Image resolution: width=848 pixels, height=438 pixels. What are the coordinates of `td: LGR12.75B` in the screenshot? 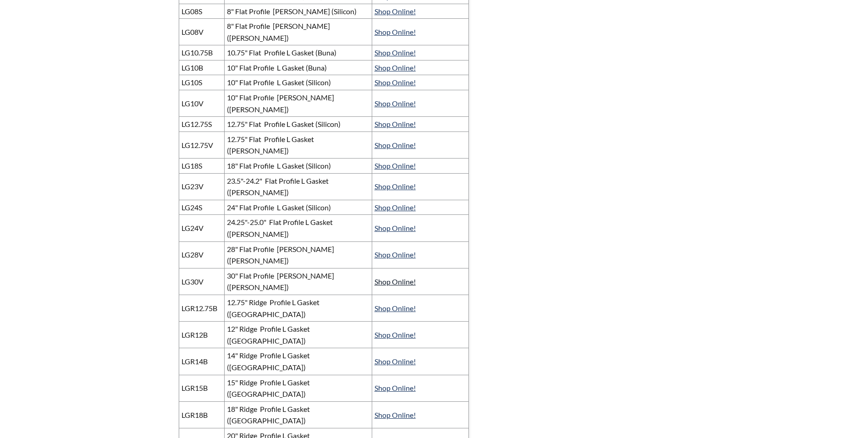 It's located at (201, 308).